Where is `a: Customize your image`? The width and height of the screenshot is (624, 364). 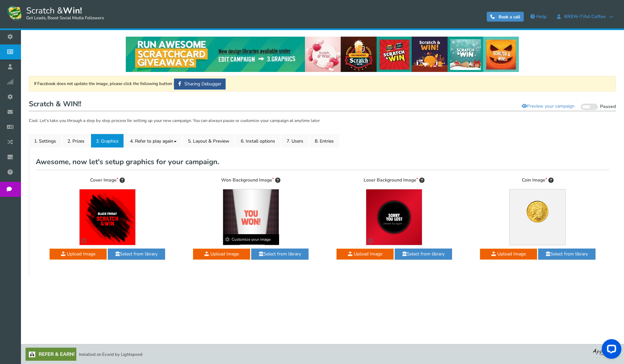 a: Customize your image is located at coordinates (251, 239).